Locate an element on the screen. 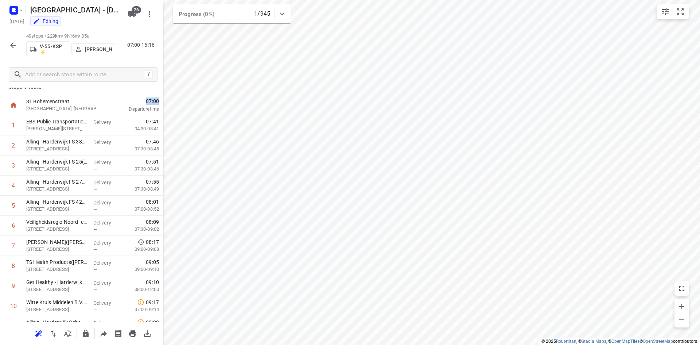 This screenshot has height=345, width=700. span: 26 is located at coordinates (136, 10).